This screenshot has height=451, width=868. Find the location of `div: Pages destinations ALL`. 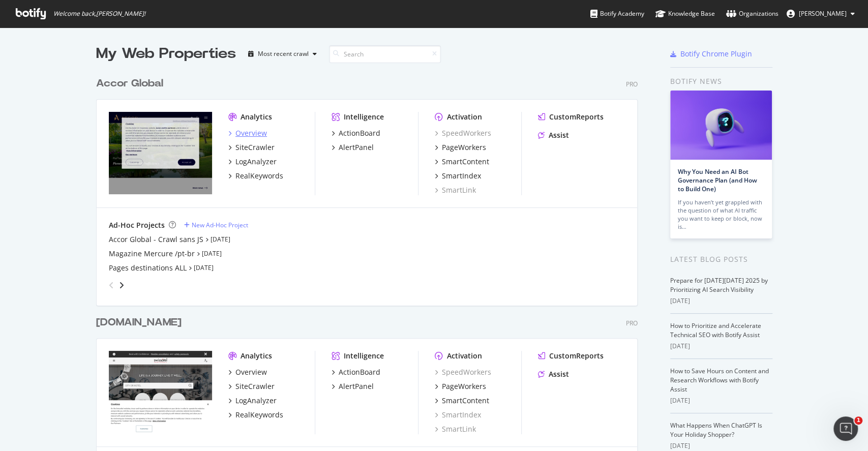

div: Pages destinations ALL is located at coordinates (147, 268).